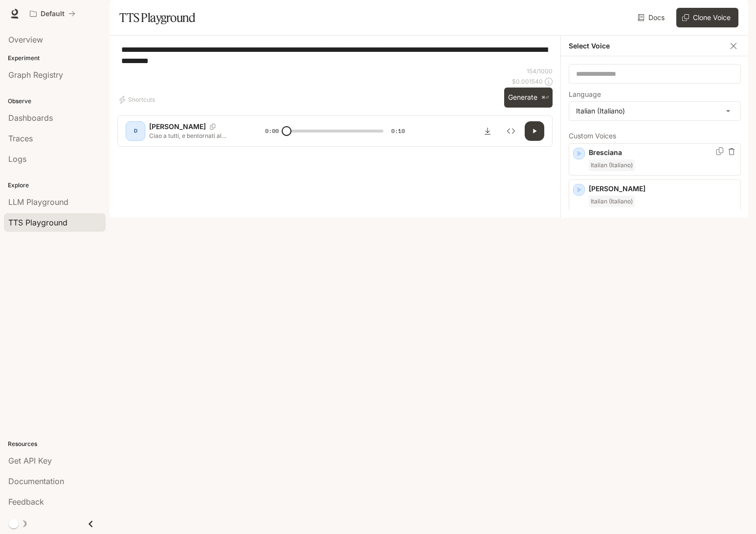 This screenshot has height=534, width=756. What do you see at coordinates (398, 131) in the screenshot?
I see `span: 0:10` at bounding box center [398, 131].